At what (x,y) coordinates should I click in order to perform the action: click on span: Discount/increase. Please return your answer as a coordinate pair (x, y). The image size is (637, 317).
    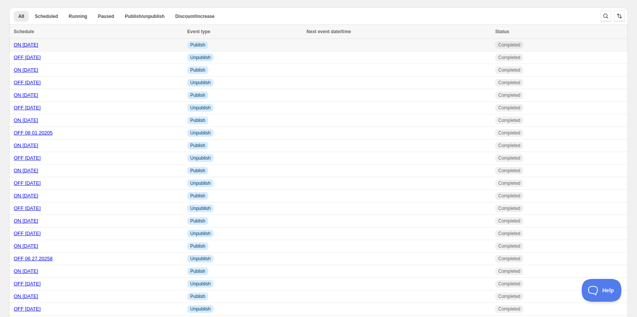
    Looking at the image, I should click on (195, 16).